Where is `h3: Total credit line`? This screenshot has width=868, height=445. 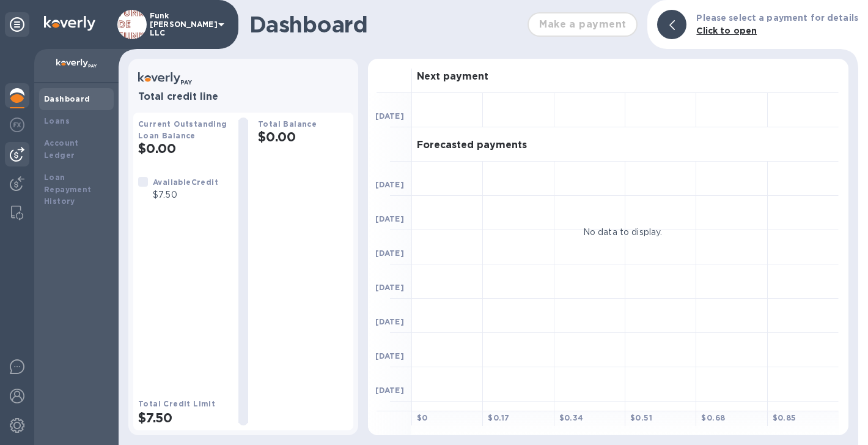
h3: Total credit line is located at coordinates (244, 97).